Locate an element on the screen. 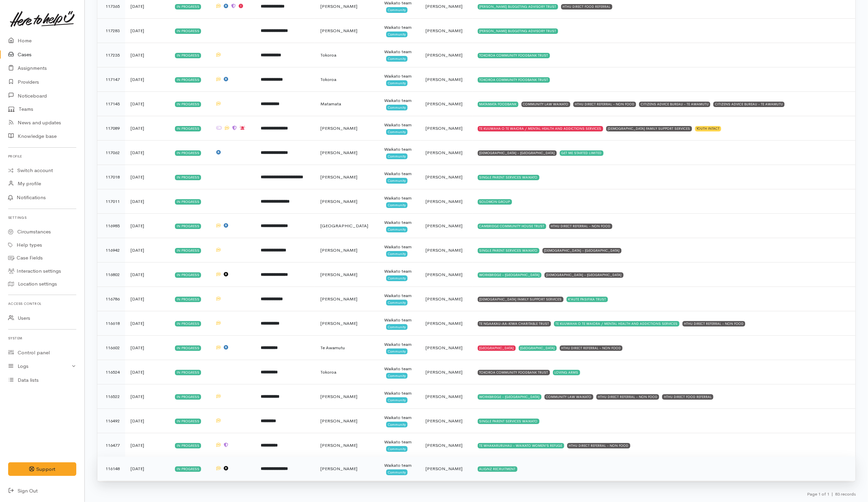  small: Page 1 of 1 83 records is located at coordinates (832, 494).